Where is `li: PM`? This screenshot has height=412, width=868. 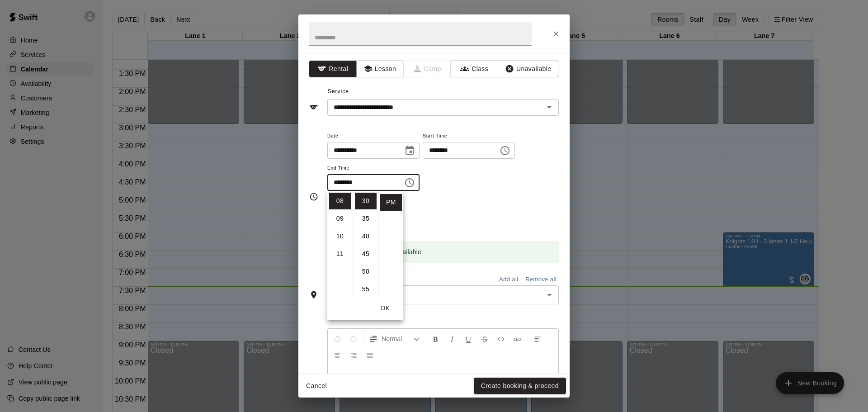
li: PM is located at coordinates (391, 202).